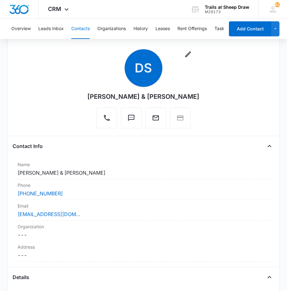 This screenshot has width=287, height=291. I want to click on button: History, so click(140, 29).